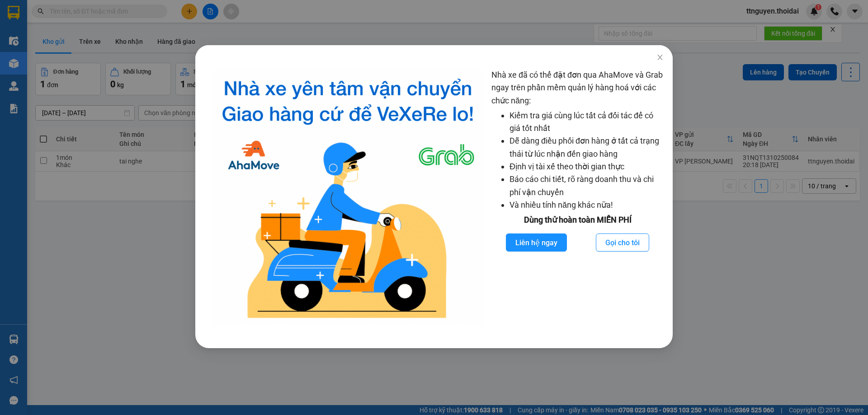 The height and width of the screenshot is (415, 868). What do you see at coordinates (660, 58) in the screenshot?
I see `button: Close` at bounding box center [660, 58].